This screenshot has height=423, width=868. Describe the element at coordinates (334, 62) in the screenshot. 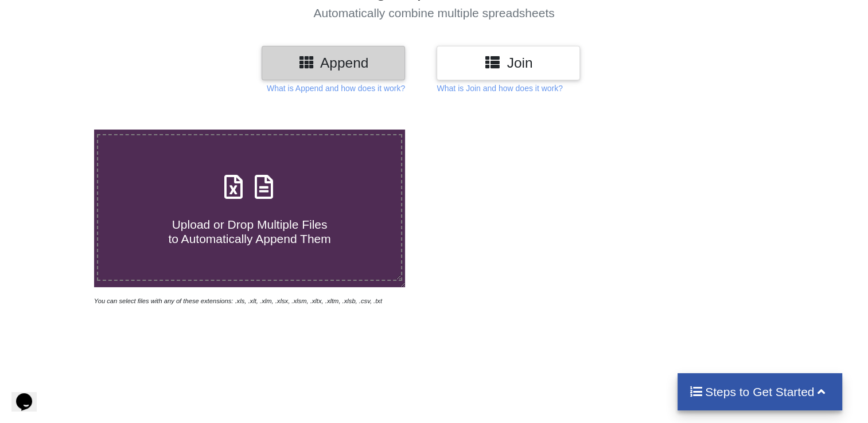

I see `h3: Append` at that location.